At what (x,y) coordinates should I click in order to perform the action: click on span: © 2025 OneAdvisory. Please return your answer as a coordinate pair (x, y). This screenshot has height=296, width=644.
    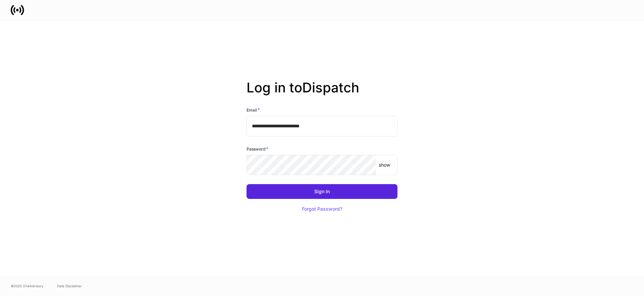
    Looking at the image, I should click on (27, 285).